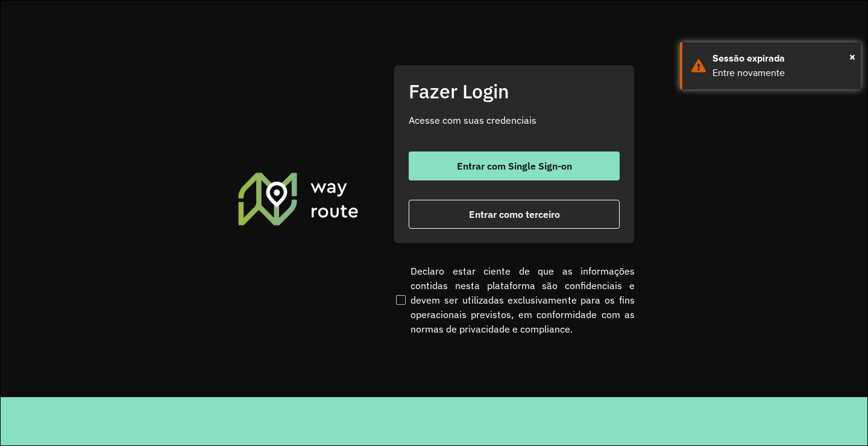  Describe the element at coordinates (298, 199) in the screenshot. I see `img: Roteirizador AmbevTech` at that location.